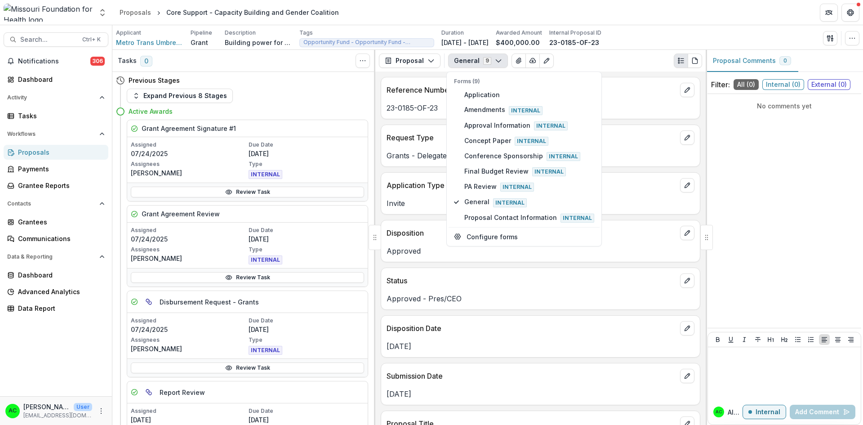 This screenshot has height=425, width=863. What do you see at coordinates (51, 98) in the screenshot?
I see `span: Activity` at bounding box center [51, 98].